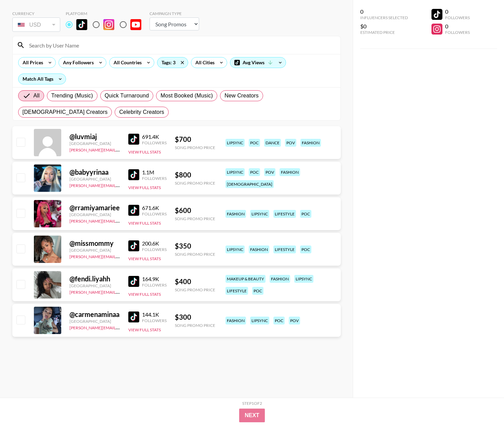 This screenshot has height=425, width=504. What do you see at coordinates (384, 17) in the screenshot?
I see `div: Influencers Selected` at bounding box center [384, 17].